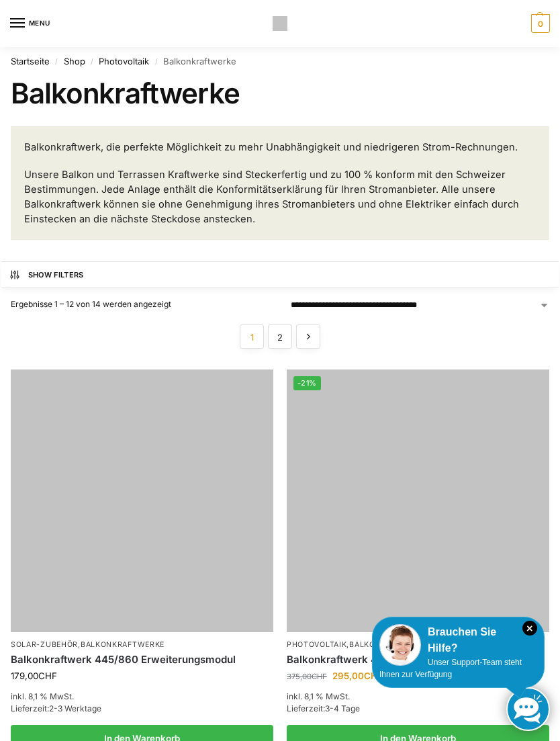 The width and height of the screenshot is (560, 741). I want to click on span: Seite 1, so click(252, 337).